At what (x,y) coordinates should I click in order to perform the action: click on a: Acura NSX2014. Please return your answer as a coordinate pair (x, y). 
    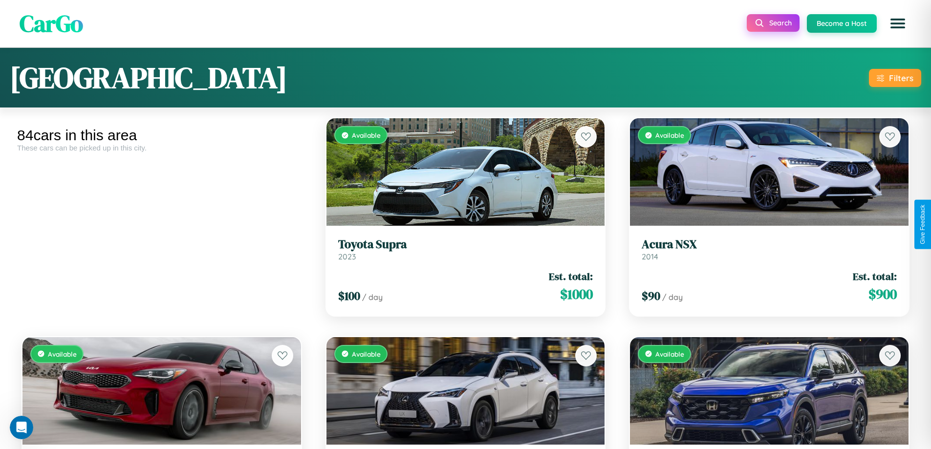
    Looking at the image, I should click on (770, 249).